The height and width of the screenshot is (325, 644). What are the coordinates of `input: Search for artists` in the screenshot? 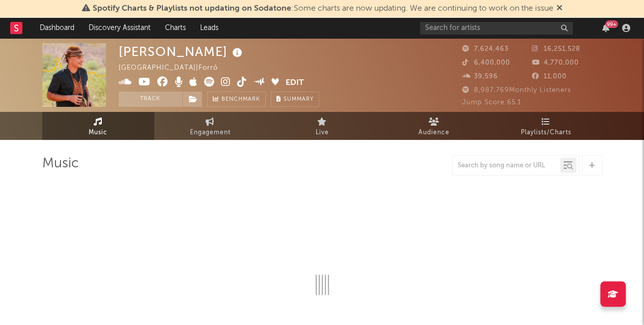 It's located at (496, 28).